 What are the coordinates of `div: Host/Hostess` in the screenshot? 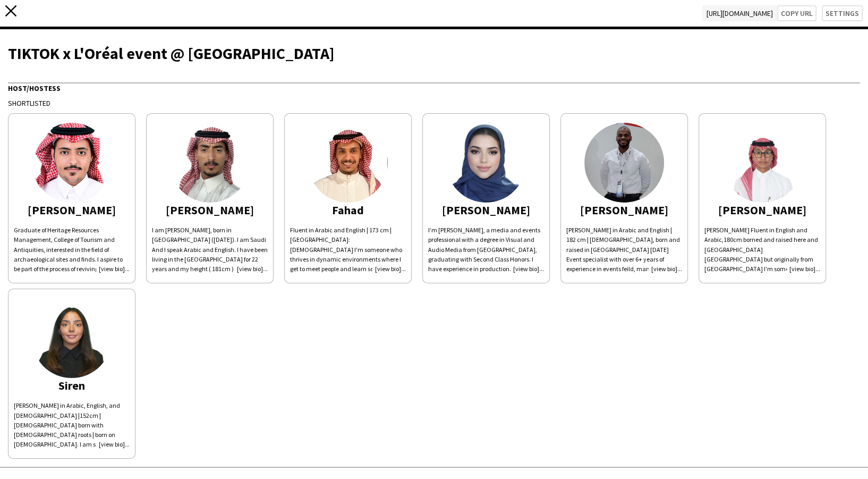 It's located at (434, 88).